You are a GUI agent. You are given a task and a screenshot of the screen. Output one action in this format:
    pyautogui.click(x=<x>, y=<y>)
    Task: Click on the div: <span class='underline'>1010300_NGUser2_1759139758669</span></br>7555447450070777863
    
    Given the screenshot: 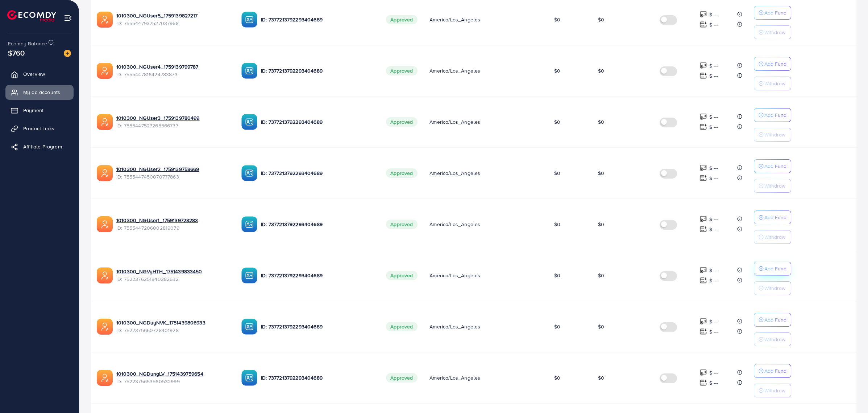 What is the action you would take?
    pyautogui.click(x=173, y=173)
    